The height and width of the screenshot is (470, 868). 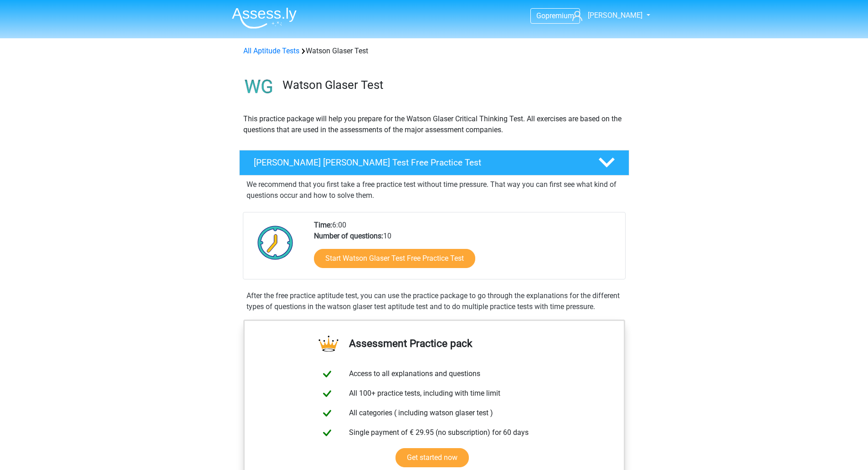 What do you see at coordinates (434, 51) in the screenshot?
I see `div: Watson Glaser Test` at bounding box center [434, 51].